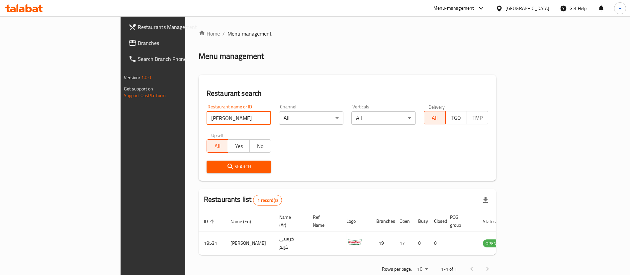 The image size is (630, 275). Describe the element at coordinates (491, 243) in the screenshot. I see `div: OPEN` at that location.